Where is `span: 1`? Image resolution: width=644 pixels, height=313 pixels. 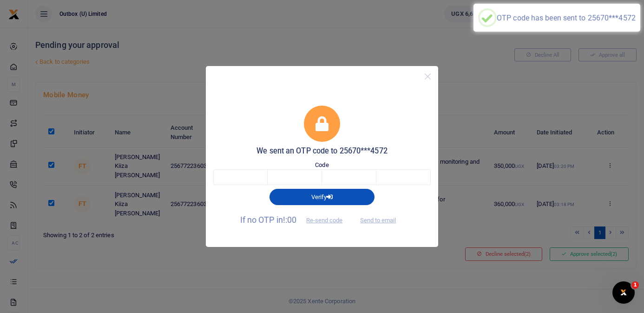 span: 1 is located at coordinates (635, 285).